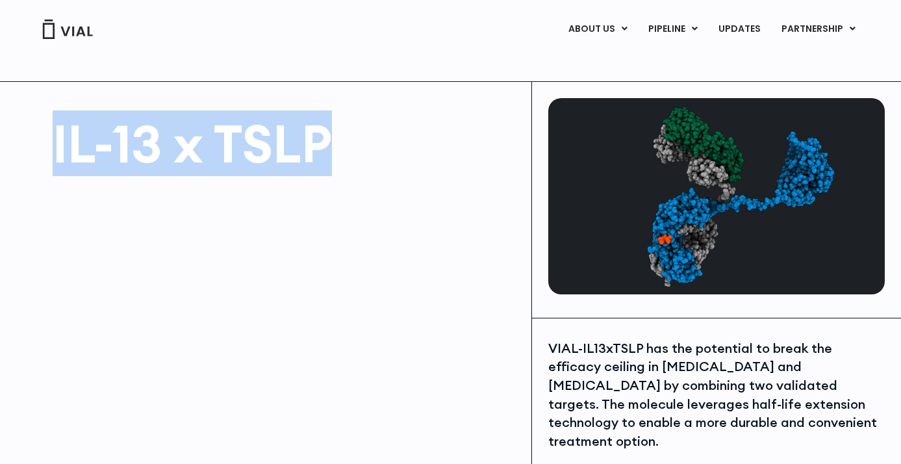  I want to click on a: PIPELINEMenu Toggle, so click(672, 29).